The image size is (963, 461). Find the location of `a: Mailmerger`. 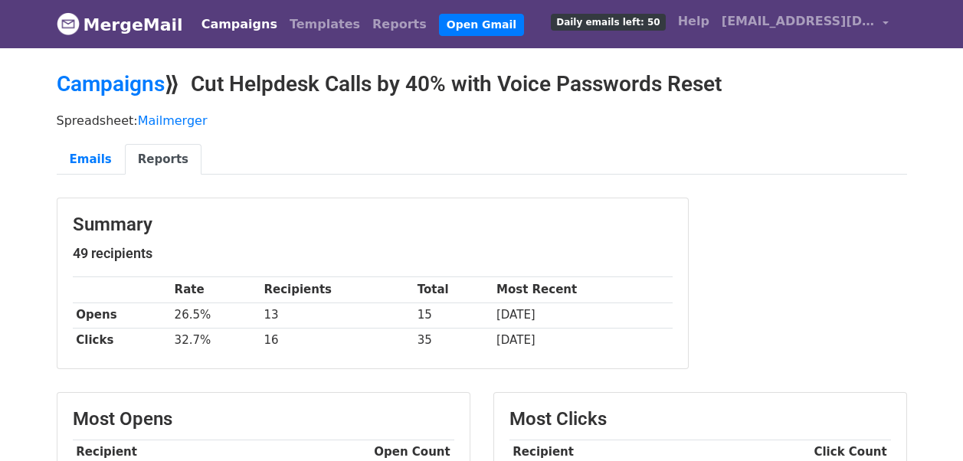

a: Mailmerger is located at coordinates (172, 120).